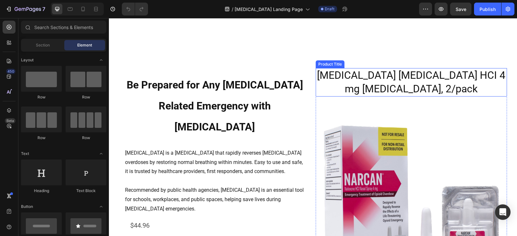 The width and height of the screenshot is (517, 236). What do you see at coordinates (25, 9) in the screenshot?
I see `button: 7` at bounding box center [25, 9].